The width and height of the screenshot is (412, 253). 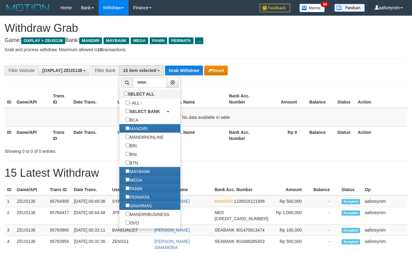 What do you see at coordinates (206, 28) in the screenshot?
I see `h1: Withdraw Grab` at bounding box center [206, 28].